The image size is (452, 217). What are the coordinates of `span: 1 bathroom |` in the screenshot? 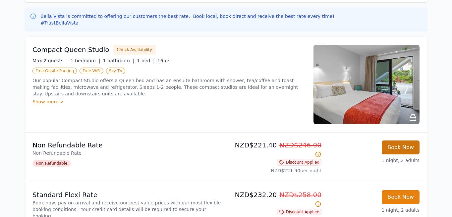 It's located at (118, 61).